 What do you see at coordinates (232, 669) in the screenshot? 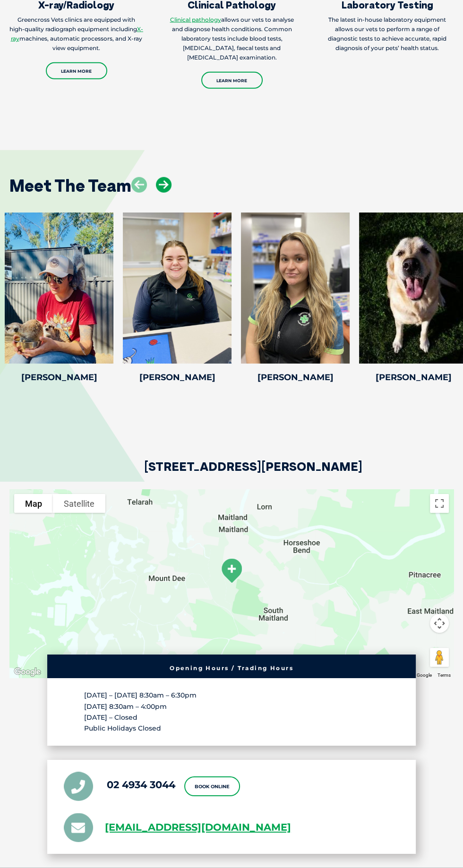
I see `h6: Opening Hours / Trading Hours` at bounding box center [232, 669].